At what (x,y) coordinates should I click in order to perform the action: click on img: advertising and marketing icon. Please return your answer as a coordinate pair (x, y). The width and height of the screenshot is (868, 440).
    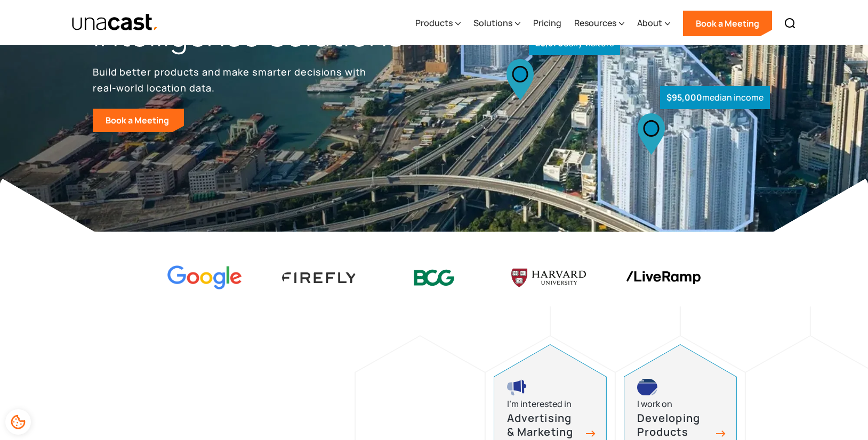
    Looking at the image, I should click on (517, 387).